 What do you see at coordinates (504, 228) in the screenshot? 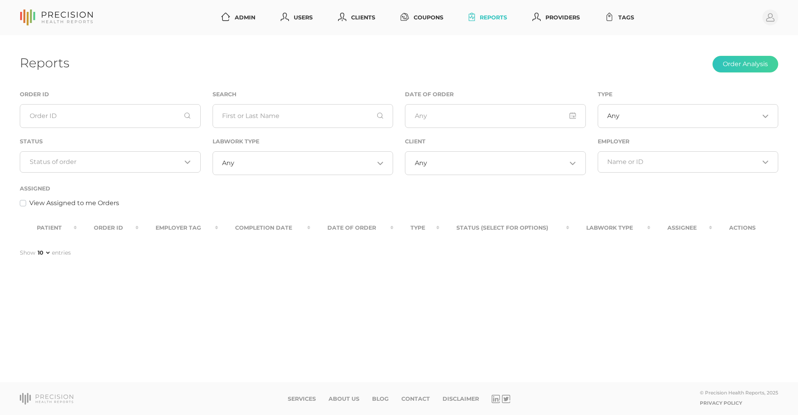
I see `th: Status (Select for Options)` at bounding box center [504, 228].